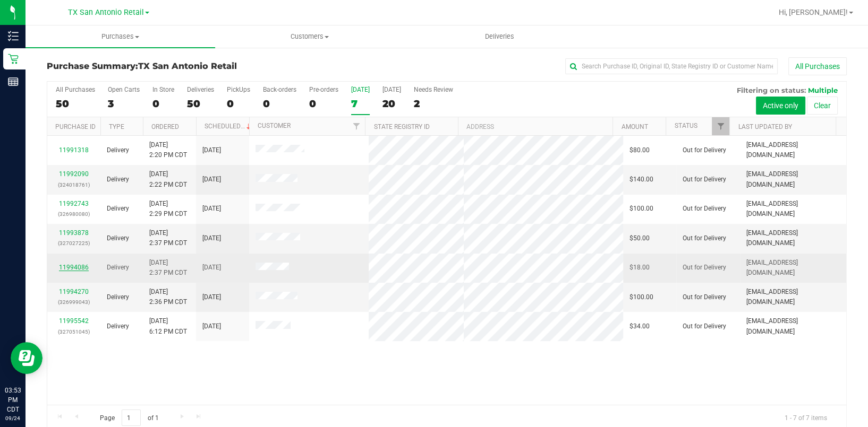 This screenshot has width=868, height=427. What do you see at coordinates (180, 66) in the screenshot?
I see `h3: Purchase Summary:` at bounding box center [180, 66].